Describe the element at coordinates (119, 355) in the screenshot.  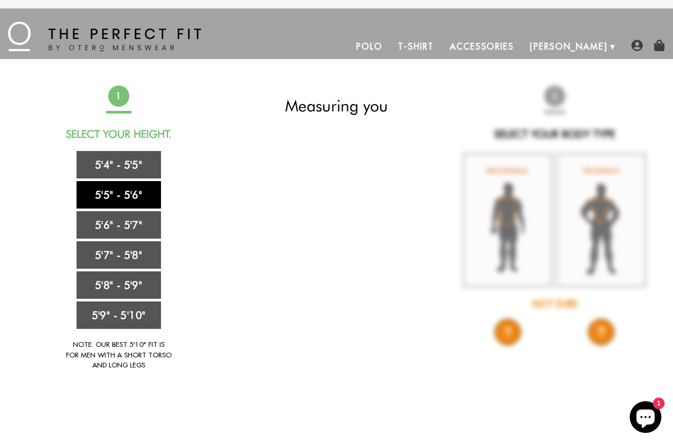
I see `div: Note: Our best 5'10" fit is for men with a short torso and long legs` at that location.